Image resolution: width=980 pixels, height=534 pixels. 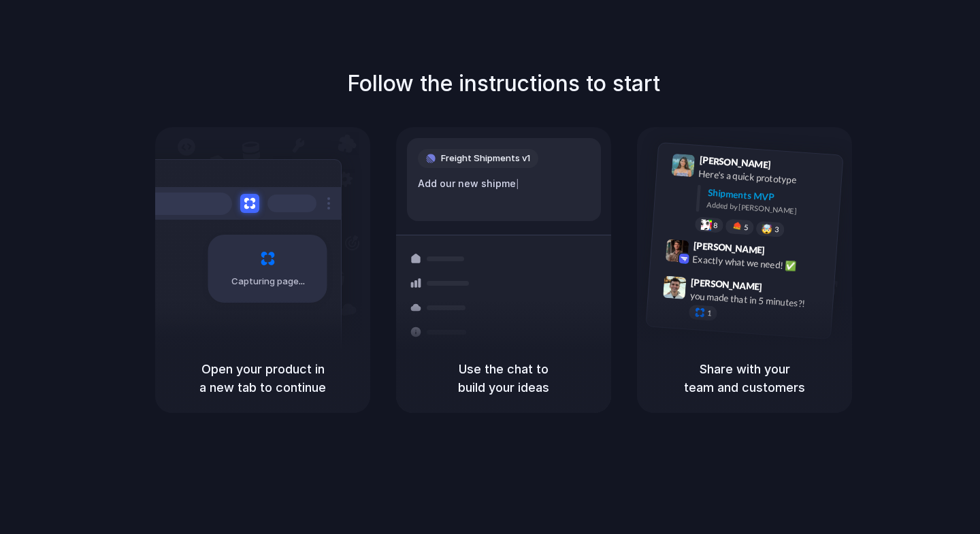 What do you see at coordinates (789, 167) in the screenshot?
I see `span: 9:41 AM` at bounding box center [789, 167].